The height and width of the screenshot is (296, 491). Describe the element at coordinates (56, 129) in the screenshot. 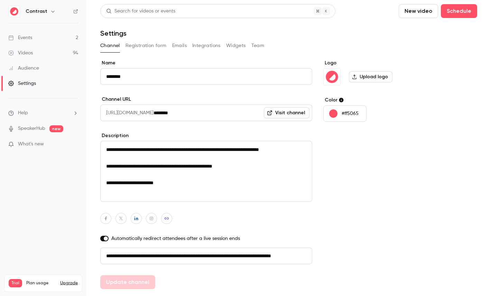

I see `span: new` at that location.